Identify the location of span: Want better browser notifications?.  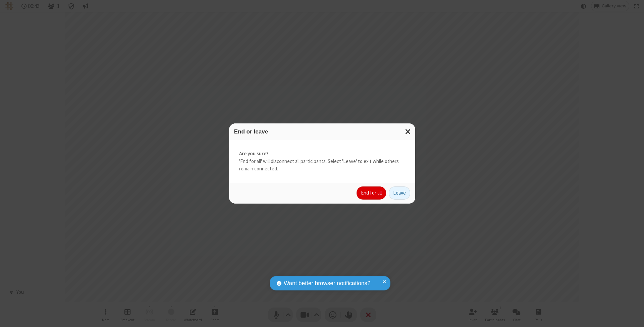
(327, 283).